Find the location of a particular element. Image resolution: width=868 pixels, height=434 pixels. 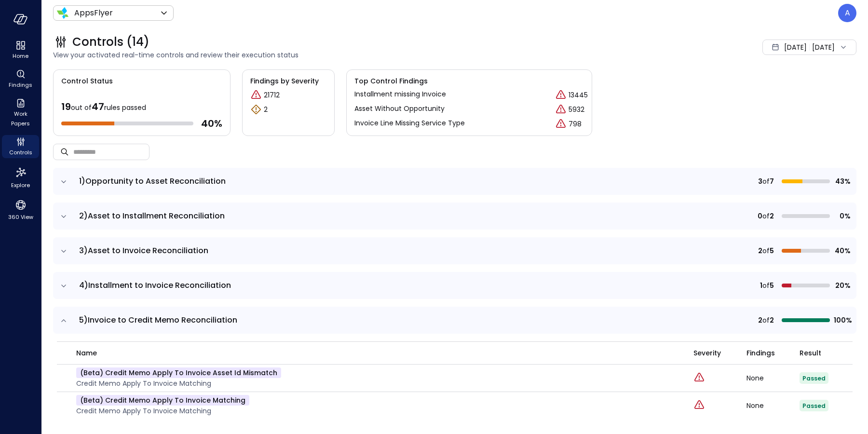

div: Findings is located at coordinates (20, 79).